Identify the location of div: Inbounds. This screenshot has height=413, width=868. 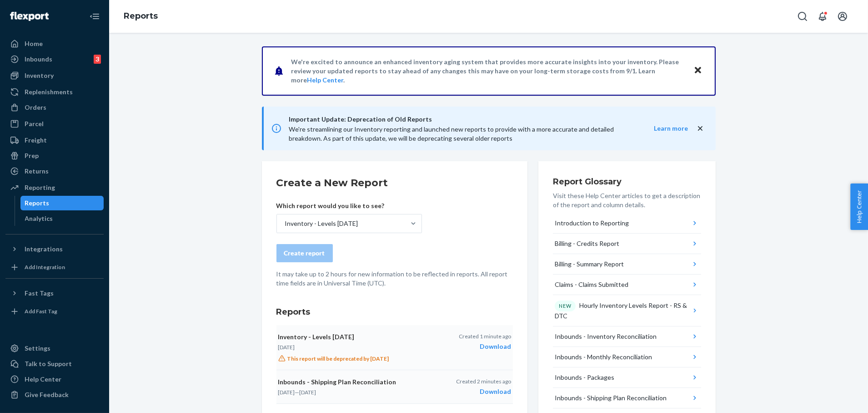
(38, 59).